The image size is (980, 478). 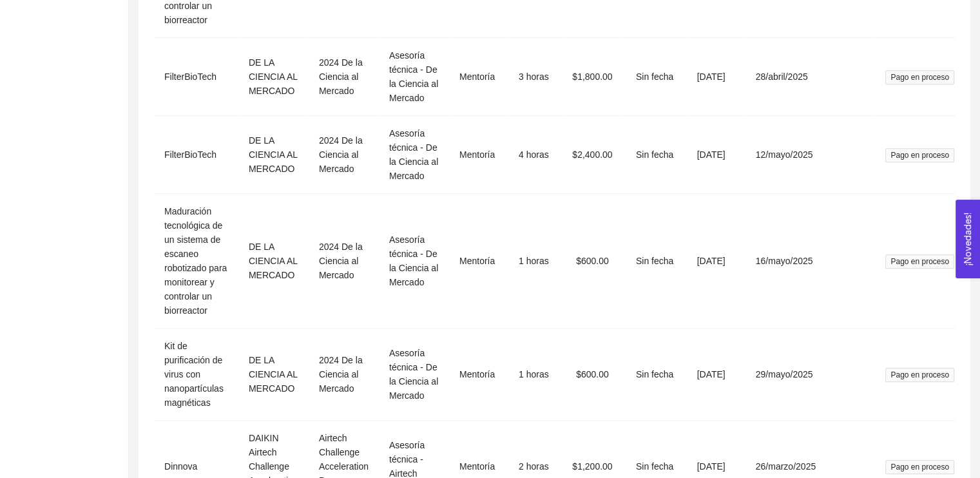 I want to click on td: 29/mayo/2025, so click(x=811, y=374).